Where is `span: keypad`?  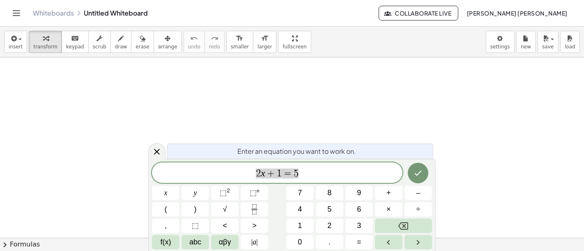
span: keypad is located at coordinates (75, 47).